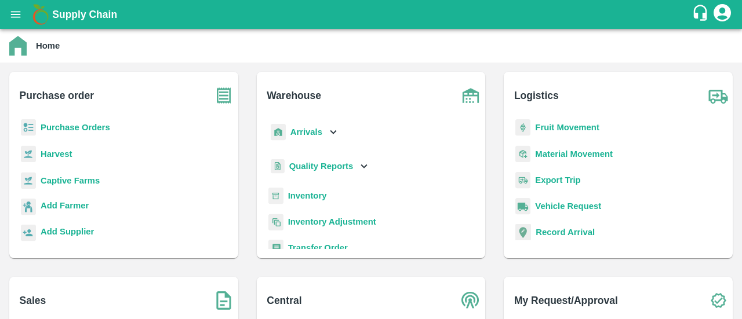 The image size is (742, 319). I want to click on a: Transfer Order, so click(318, 248).